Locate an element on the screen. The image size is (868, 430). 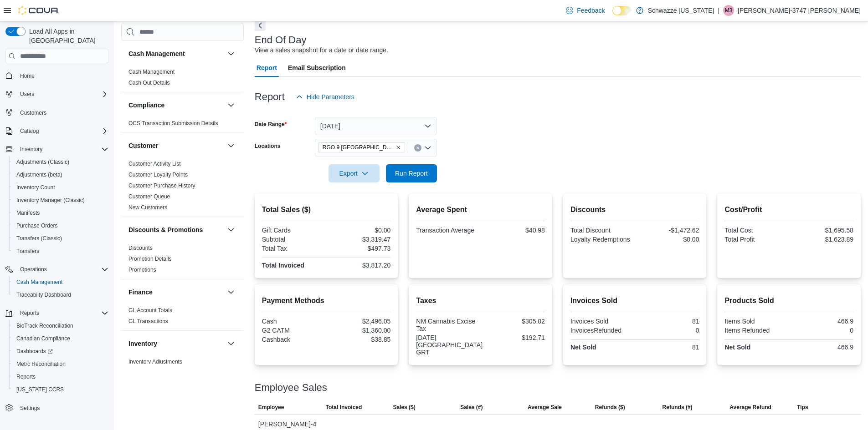
h2: Cost/Profit is located at coordinates (789, 210).